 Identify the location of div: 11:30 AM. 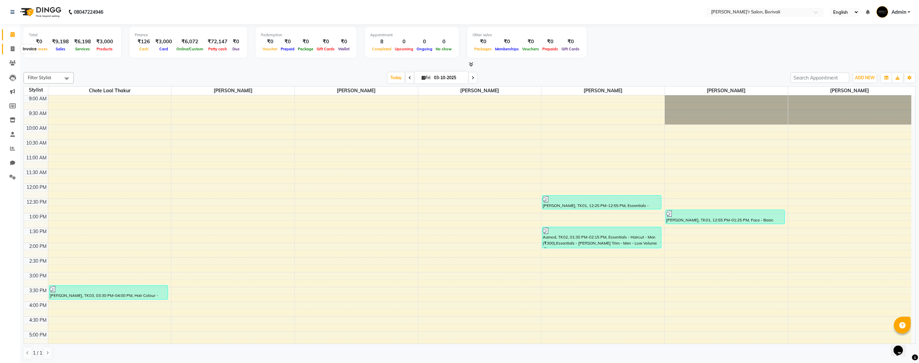
(36, 172).